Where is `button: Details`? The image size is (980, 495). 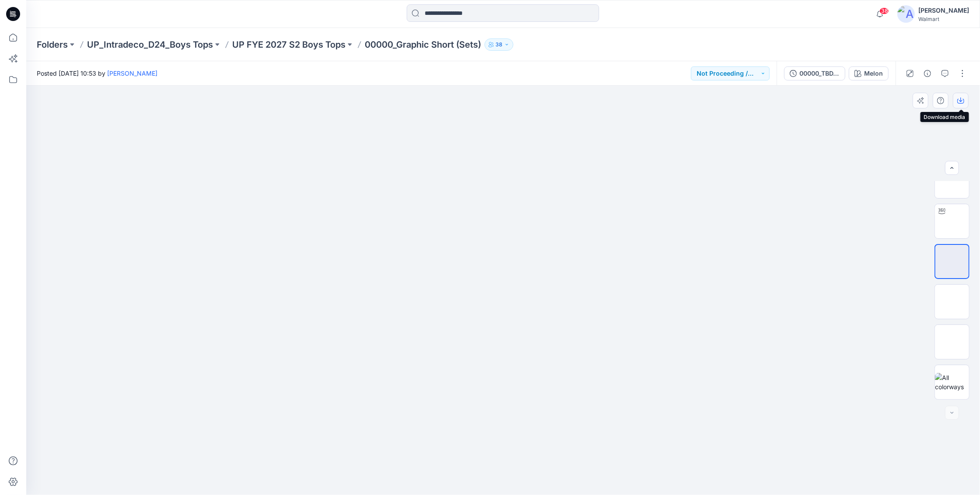
button: Details is located at coordinates (927, 74).